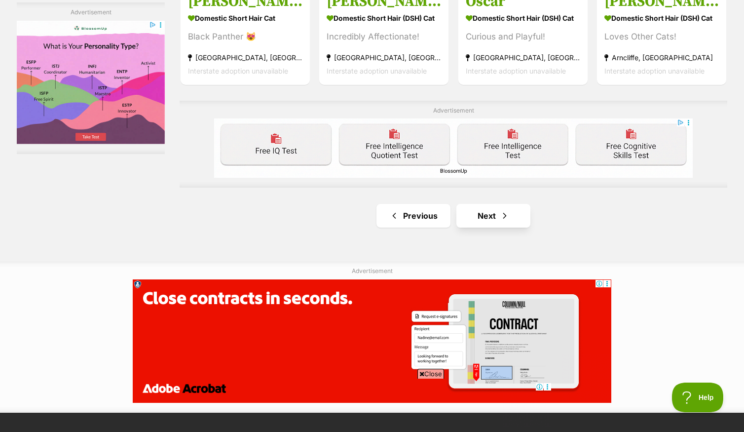  Describe the element at coordinates (5, 5) in the screenshot. I see `img: consumer-privacy-logo.png` at that location.